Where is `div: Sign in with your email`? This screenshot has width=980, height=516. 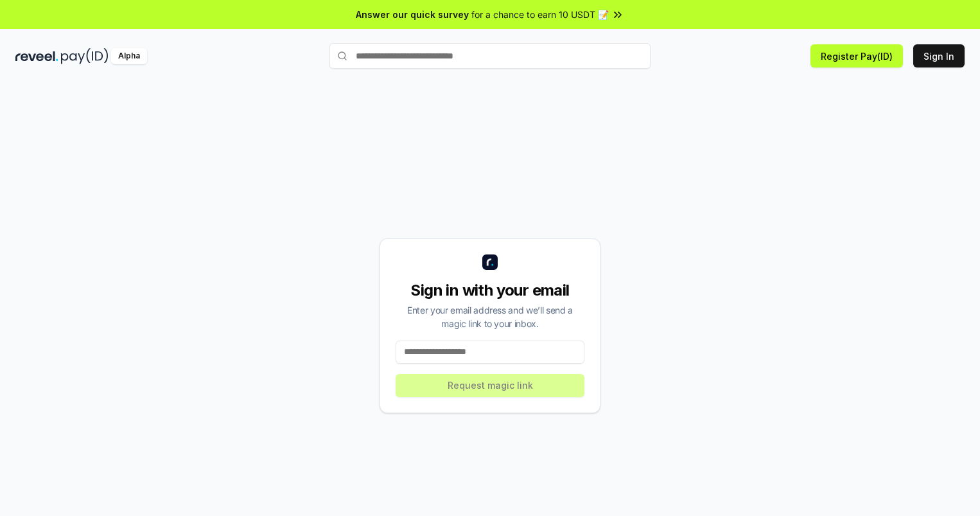 div: Sign in with your email is located at coordinates (490, 290).